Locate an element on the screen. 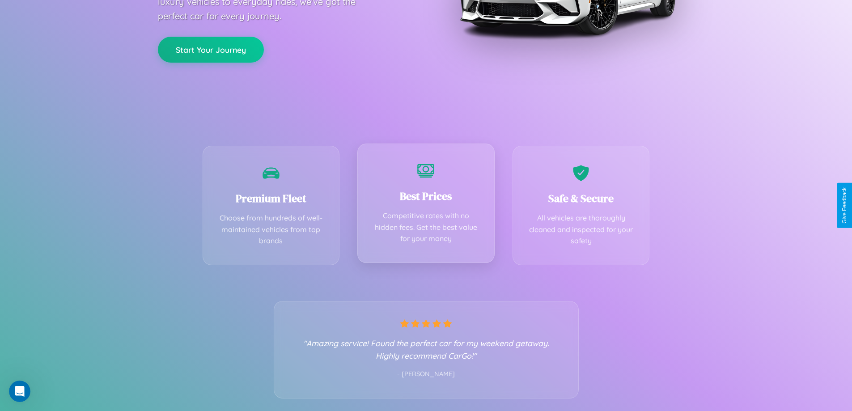 The width and height of the screenshot is (852, 411). p: Choose from hundreds of well-maintained vehicles from top brands is located at coordinates (271, 229).